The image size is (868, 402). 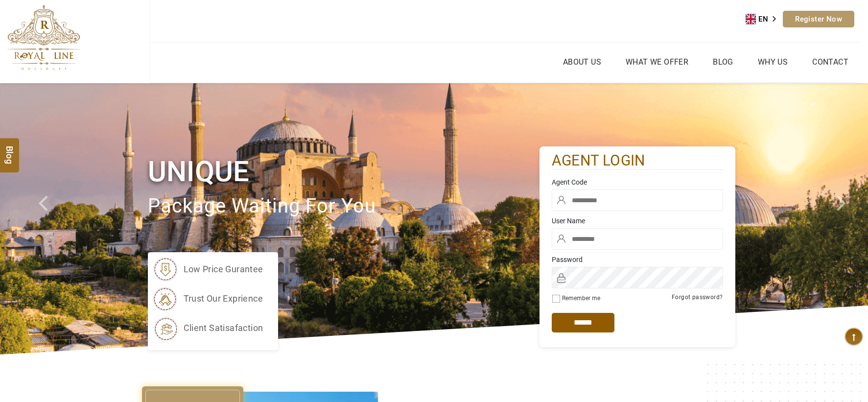 I want to click on div: Language, so click(x=764, y=19).